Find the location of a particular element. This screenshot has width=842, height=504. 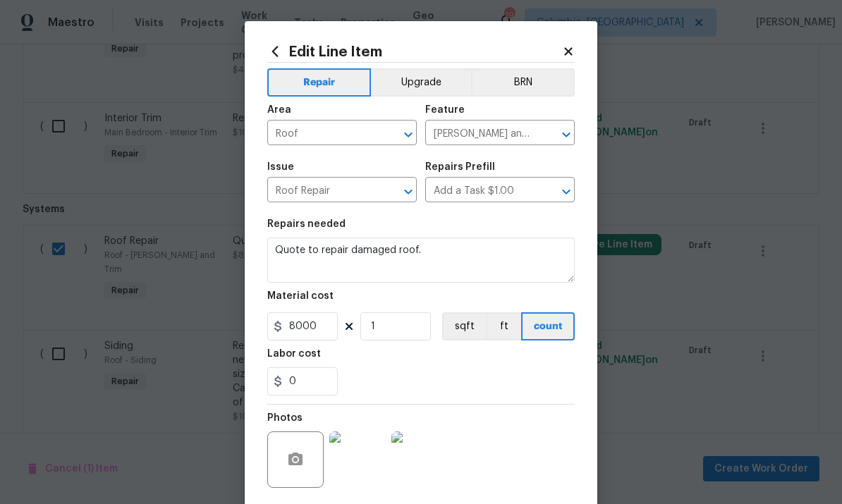

h5: Issue is located at coordinates (281, 167).